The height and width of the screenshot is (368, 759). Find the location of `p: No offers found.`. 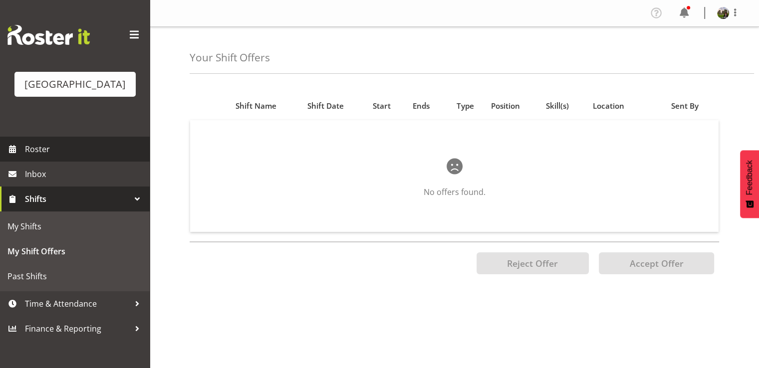

p: No offers found. is located at coordinates (454, 192).